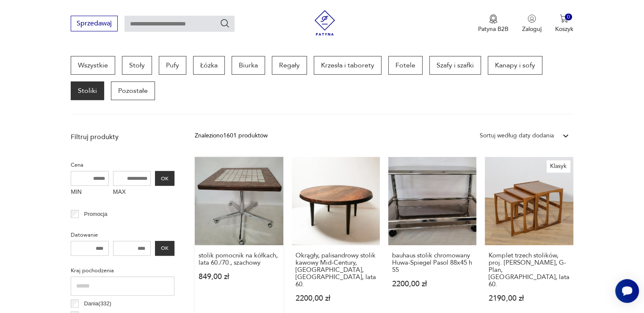  What do you see at coordinates (87, 91) in the screenshot?
I see `p: Stoliki` at bounding box center [87, 91].